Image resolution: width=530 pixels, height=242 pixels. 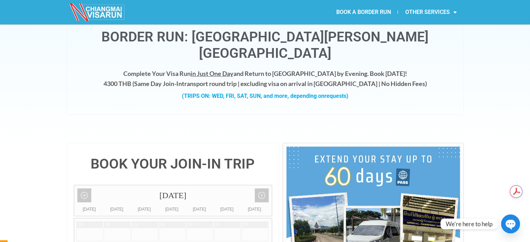 I want to click on strong: (TRIPS ON: WED, FRI, SAT, SUN, and more, depending on, so click(x=265, y=96).